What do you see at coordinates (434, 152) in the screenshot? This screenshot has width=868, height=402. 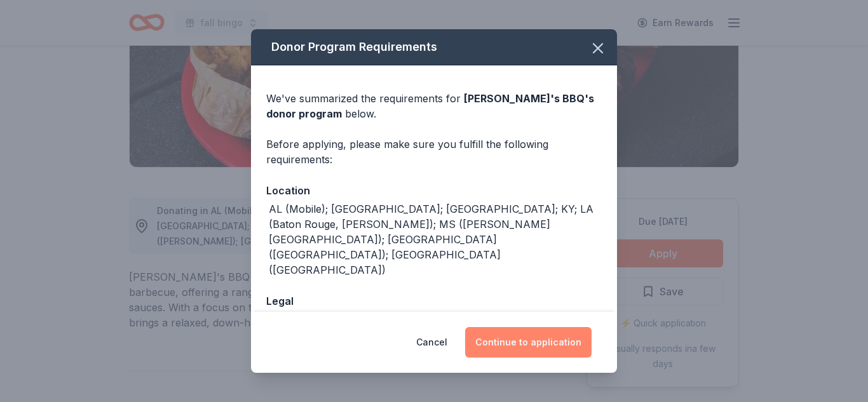 I see `div: Before applying, please make sure you fulfill the following requirements:` at bounding box center [434, 152].